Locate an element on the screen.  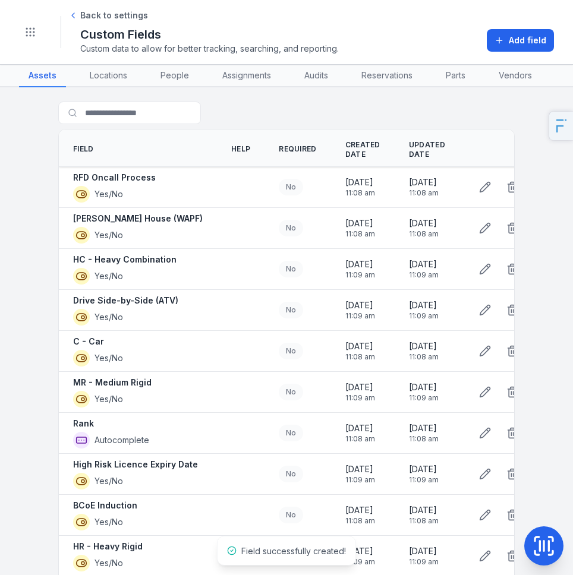
a: Assets is located at coordinates (42, 76).